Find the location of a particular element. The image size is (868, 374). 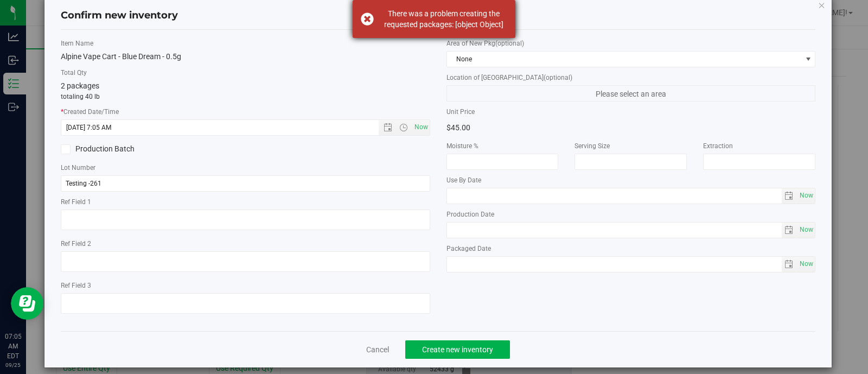

label: Area of New Pkg is located at coordinates (631, 43).